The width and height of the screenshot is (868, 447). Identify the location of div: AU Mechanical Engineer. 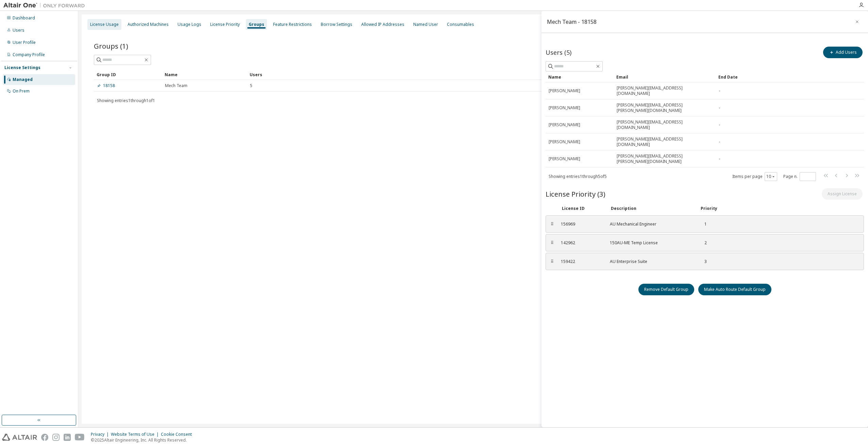
(651, 224).